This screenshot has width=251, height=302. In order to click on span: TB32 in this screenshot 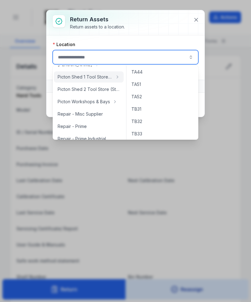, I will do `click(136, 122)`.